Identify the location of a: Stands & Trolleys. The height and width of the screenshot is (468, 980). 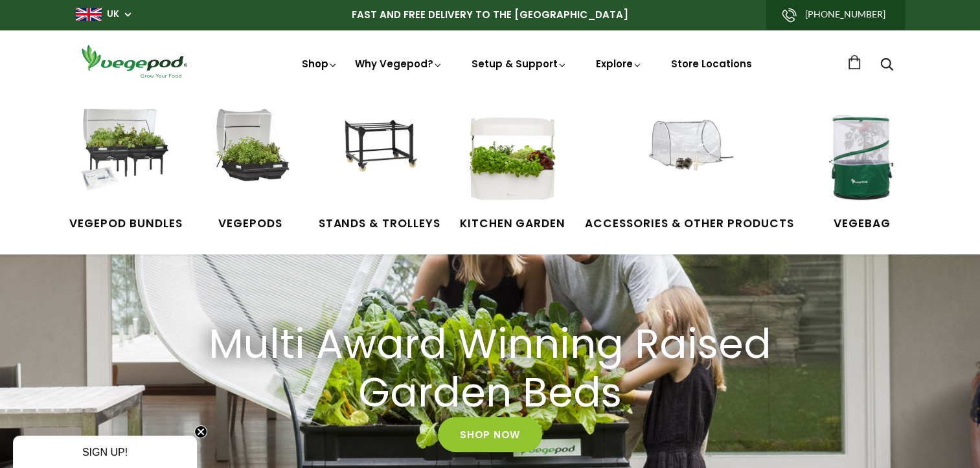
(380, 170).